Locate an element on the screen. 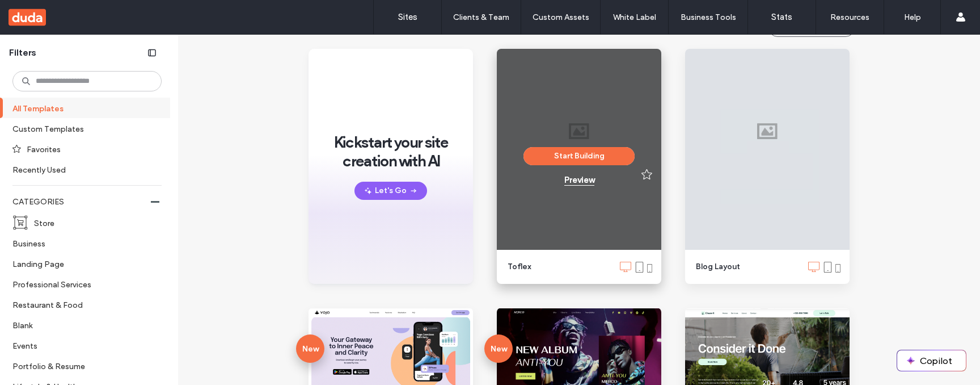 Image resolution: width=980 pixels, height=385 pixels. label: Landing Page is located at coordinates (82, 264).